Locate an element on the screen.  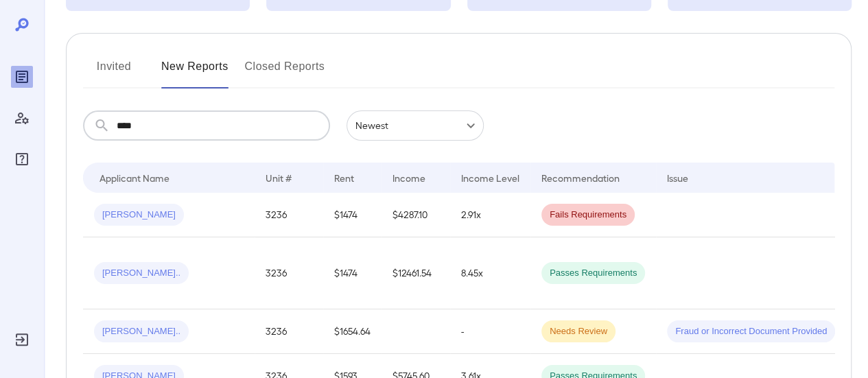
td: 8.45x is located at coordinates (491, 273).